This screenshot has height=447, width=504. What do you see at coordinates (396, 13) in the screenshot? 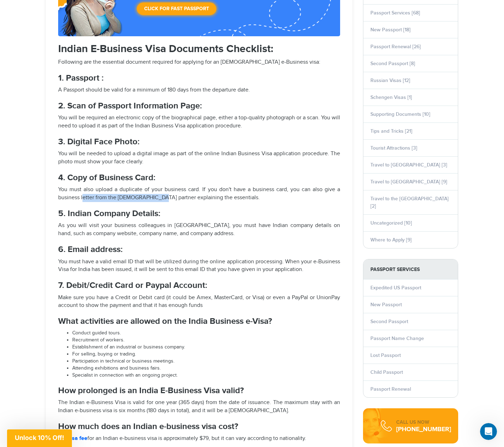
I see `a: Passport Services [68]` at bounding box center [396, 13].